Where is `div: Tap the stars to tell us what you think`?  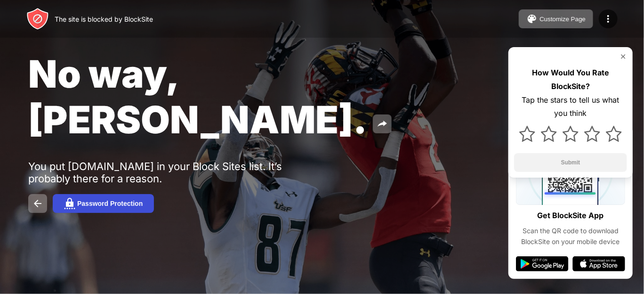
div: Tap the stars to tell us what you think is located at coordinates (571, 107).